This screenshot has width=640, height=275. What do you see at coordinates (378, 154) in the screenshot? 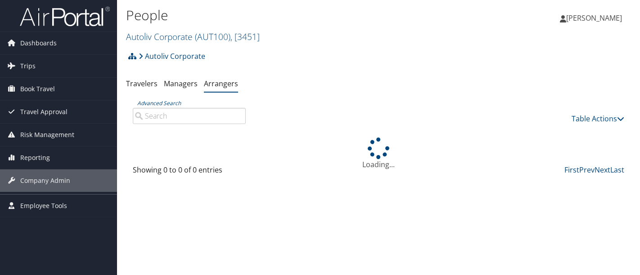
I see `div: Loading...` at bounding box center [378, 154].